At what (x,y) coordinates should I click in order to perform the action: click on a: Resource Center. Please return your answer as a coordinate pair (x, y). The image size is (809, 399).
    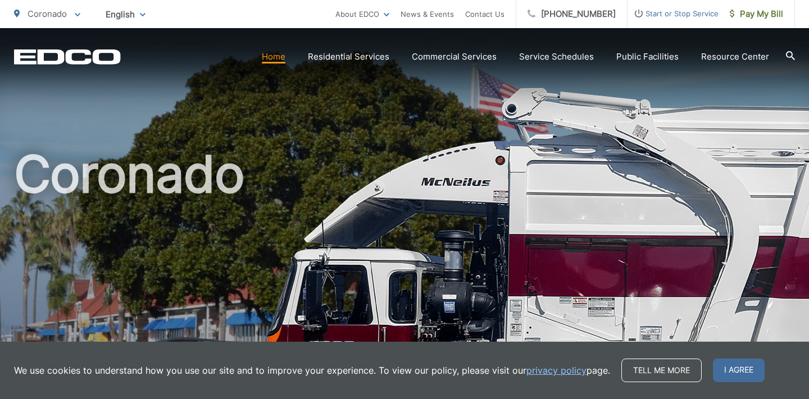
    Looking at the image, I should click on (735, 57).